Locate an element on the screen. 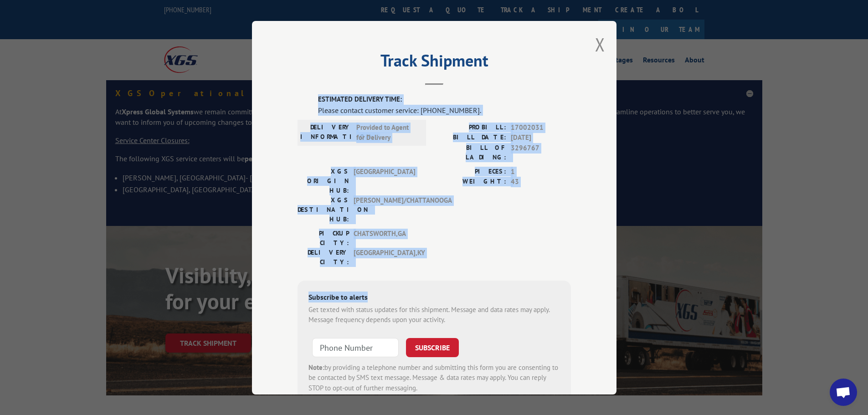  button: SUBSCRIBE is located at coordinates (433, 347).